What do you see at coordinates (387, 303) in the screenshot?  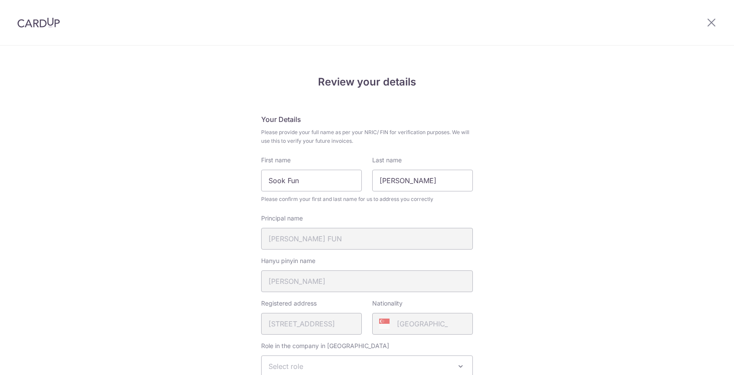 I see `label: Nationality` at bounding box center [387, 303].